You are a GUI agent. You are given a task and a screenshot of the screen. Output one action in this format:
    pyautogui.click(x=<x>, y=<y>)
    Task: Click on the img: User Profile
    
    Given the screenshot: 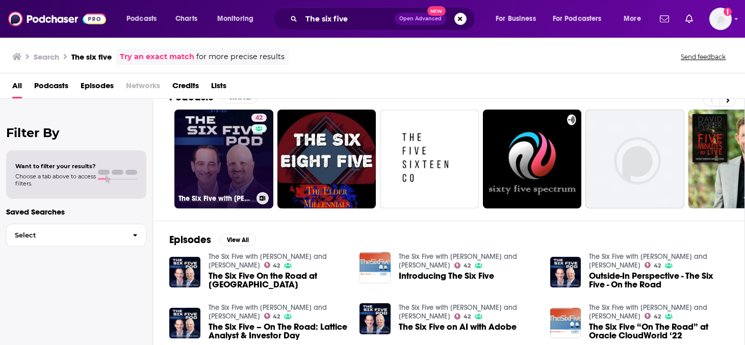 What is the action you would take?
    pyautogui.click(x=720, y=19)
    